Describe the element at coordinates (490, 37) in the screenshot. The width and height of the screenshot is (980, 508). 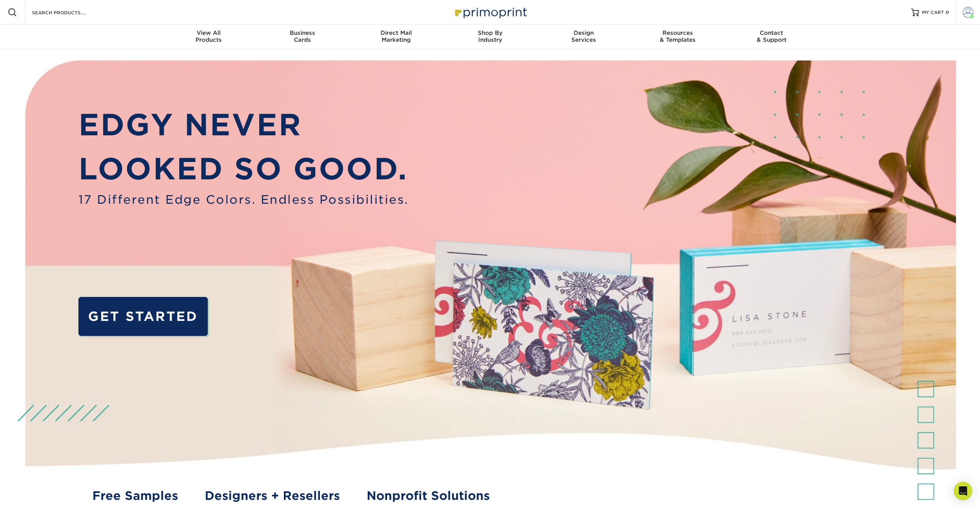
I see `a: Shop ByIndustry` at that location.